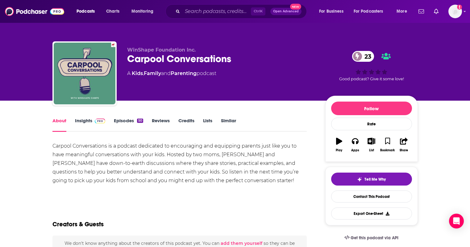 The image size is (470, 247). Describe the element at coordinates (142, 11) in the screenshot. I see `span: Monitoring` at that location.